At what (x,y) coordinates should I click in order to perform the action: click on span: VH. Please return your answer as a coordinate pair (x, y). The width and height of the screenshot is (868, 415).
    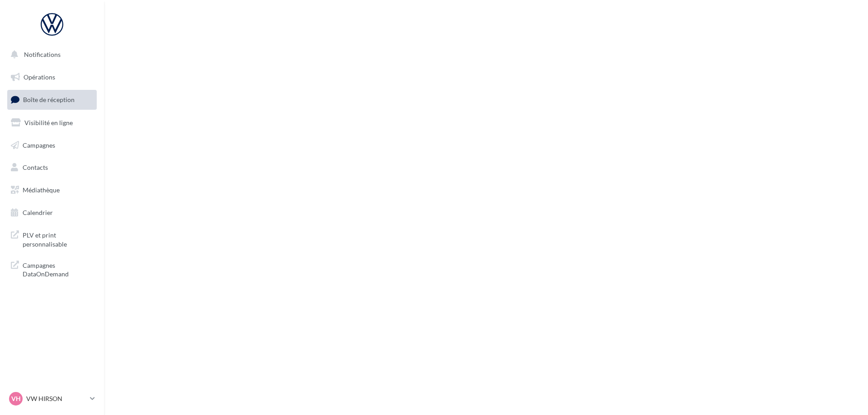
    Looking at the image, I should click on (16, 398).